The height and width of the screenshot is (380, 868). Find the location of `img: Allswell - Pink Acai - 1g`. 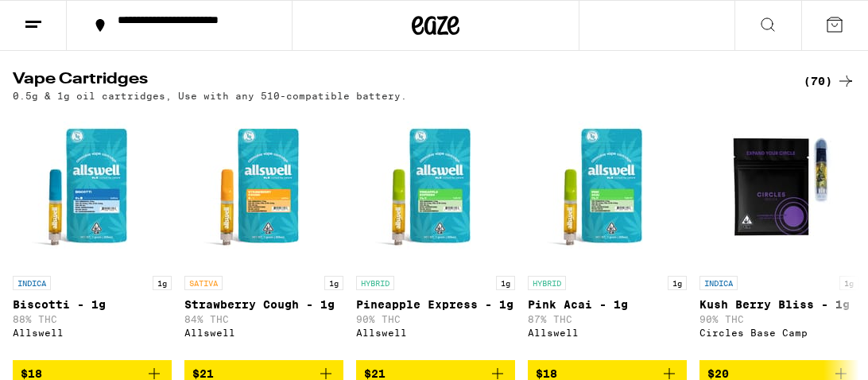

img: Allswell - Pink Acai - 1g is located at coordinates (607, 189).